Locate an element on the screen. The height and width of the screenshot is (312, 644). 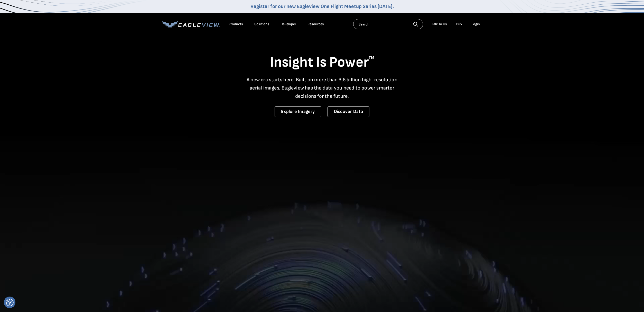
div: Solutions is located at coordinates (262, 24).